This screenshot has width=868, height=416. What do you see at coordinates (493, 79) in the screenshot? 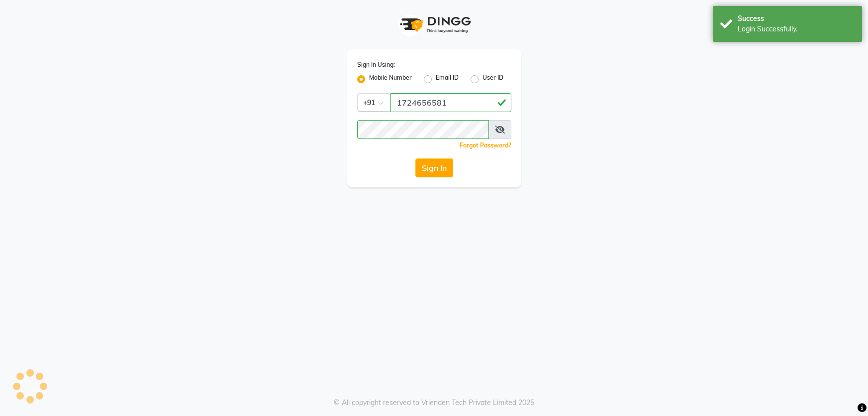
I see `label: User ID` at bounding box center [493, 79].